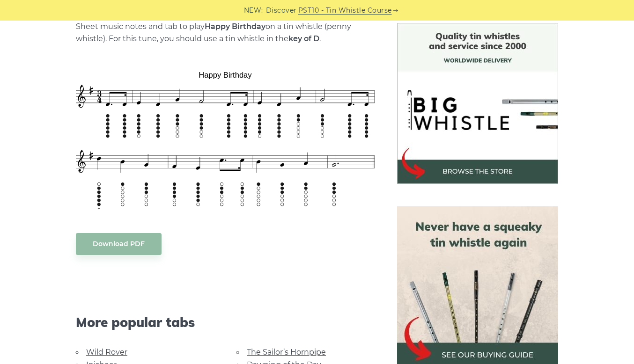 The image size is (634, 364). I want to click on a: Download PDF, so click(119, 244).